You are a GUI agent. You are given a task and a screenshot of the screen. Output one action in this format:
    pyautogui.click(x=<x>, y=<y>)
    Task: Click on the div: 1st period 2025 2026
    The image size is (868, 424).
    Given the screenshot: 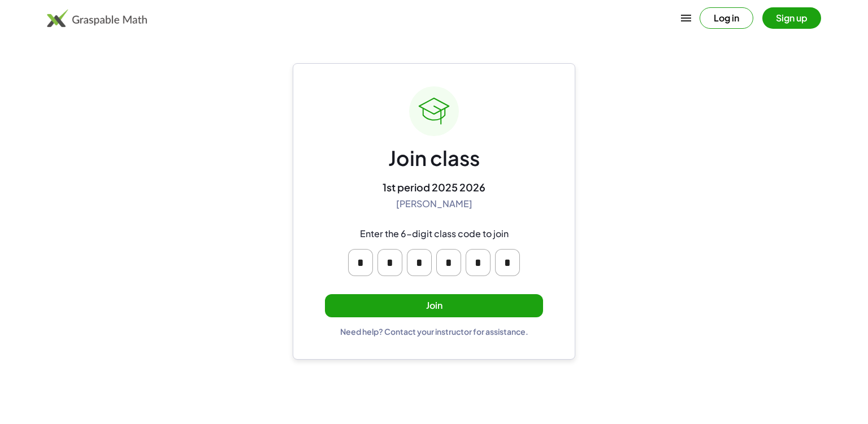 What is the action you would take?
    pyautogui.click(x=434, y=187)
    